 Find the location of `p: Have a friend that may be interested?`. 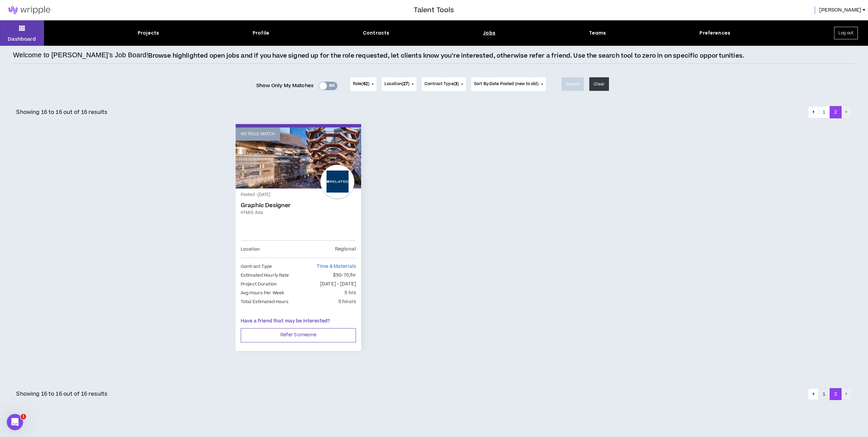

p: Have a friend that may be interested? is located at coordinates (298, 321).